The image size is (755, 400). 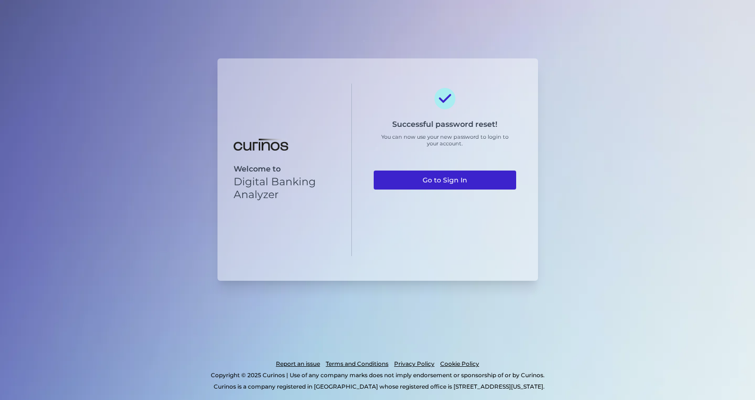 What do you see at coordinates (445, 140) in the screenshot?
I see `p: You can now use your new password to login to your account.` at bounding box center [445, 140].